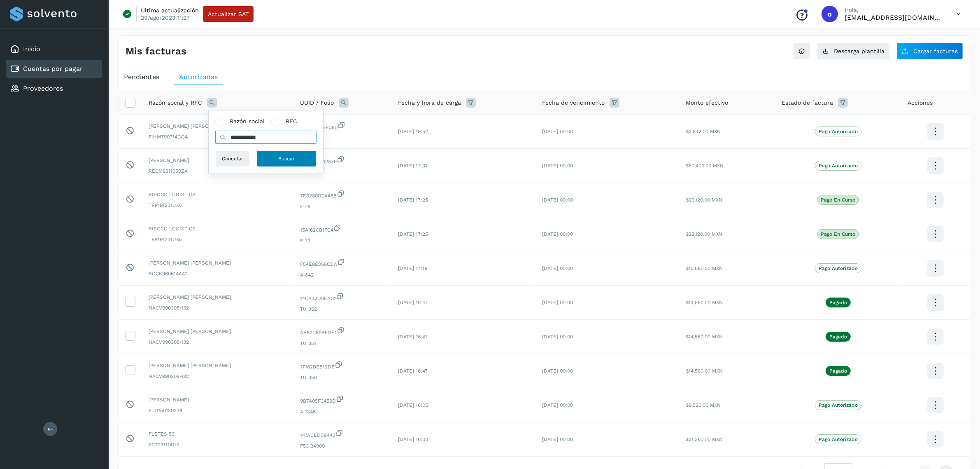  I want to click on span: A 1346, so click(342, 412).